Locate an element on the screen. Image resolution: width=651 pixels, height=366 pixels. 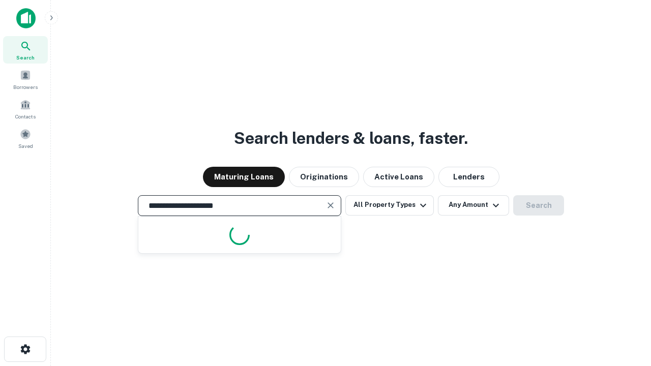
button: Active Loans is located at coordinates (399, 177).